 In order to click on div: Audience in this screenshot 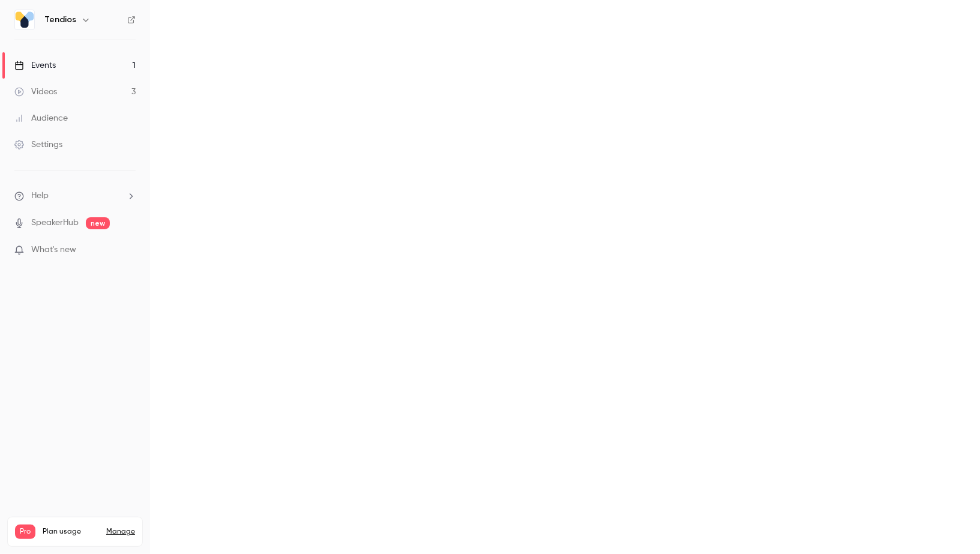, I will do `click(41, 118)`.